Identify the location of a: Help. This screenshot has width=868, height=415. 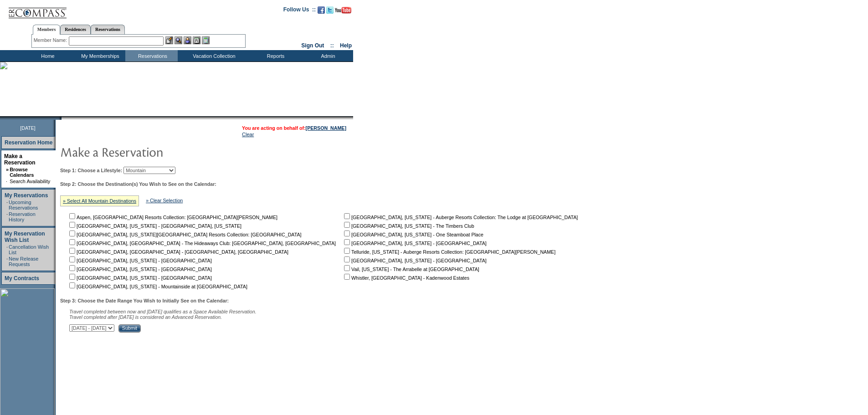
(346, 46).